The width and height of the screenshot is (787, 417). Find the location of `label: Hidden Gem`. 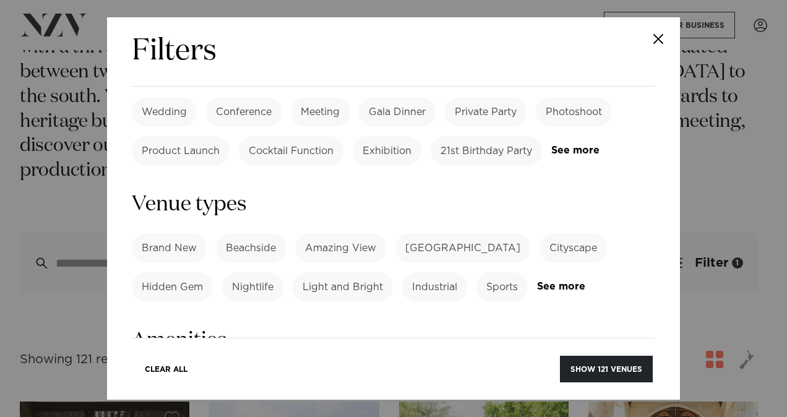

label: Hidden Gem is located at coordinates (172, 287).